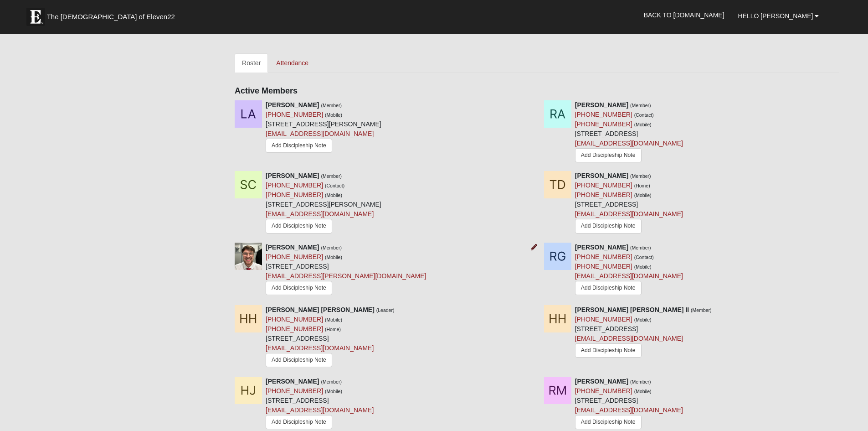 The image size is (868, 431). Describe the element at coordinates (386, 310) in the screenshot. I see `small: (Leader)` at that location.